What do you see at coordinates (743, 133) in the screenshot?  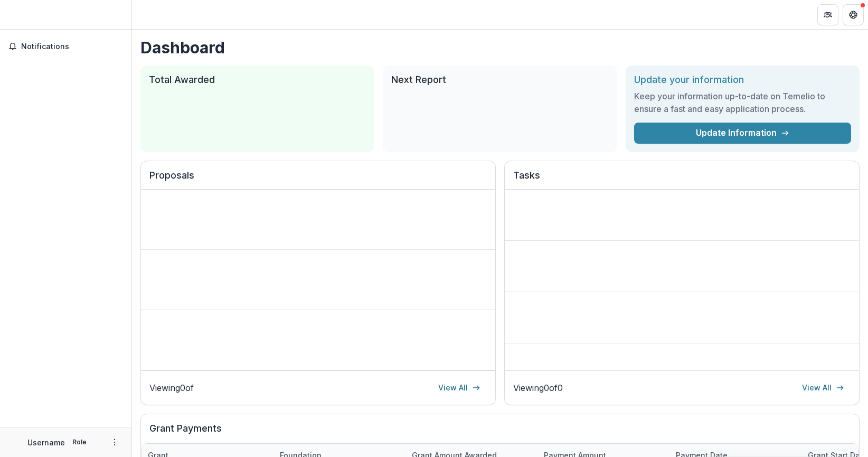 I see `a: Update Information` at bounding box center [743, 133].